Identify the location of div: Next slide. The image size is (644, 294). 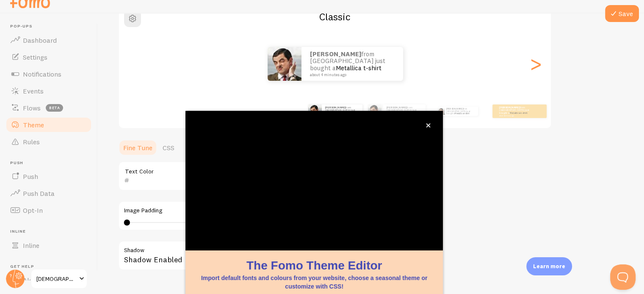
(536, 64).